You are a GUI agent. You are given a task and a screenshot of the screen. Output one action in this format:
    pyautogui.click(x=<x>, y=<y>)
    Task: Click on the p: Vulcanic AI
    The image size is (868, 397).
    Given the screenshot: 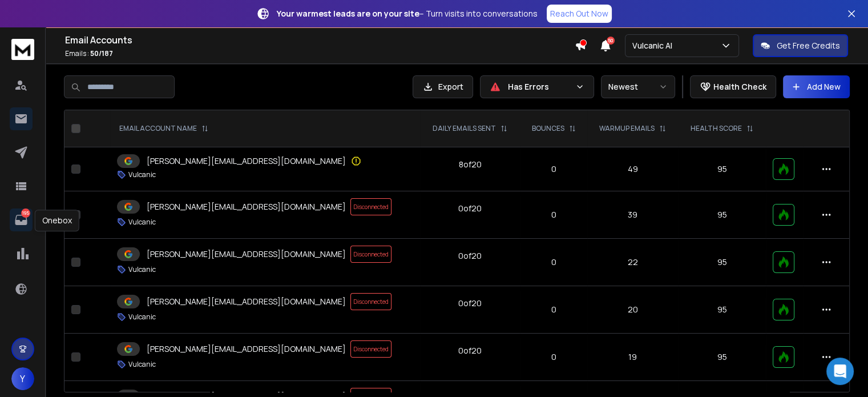 What is the action you would take?
    pyautogui.click(x=654, y=46)
    